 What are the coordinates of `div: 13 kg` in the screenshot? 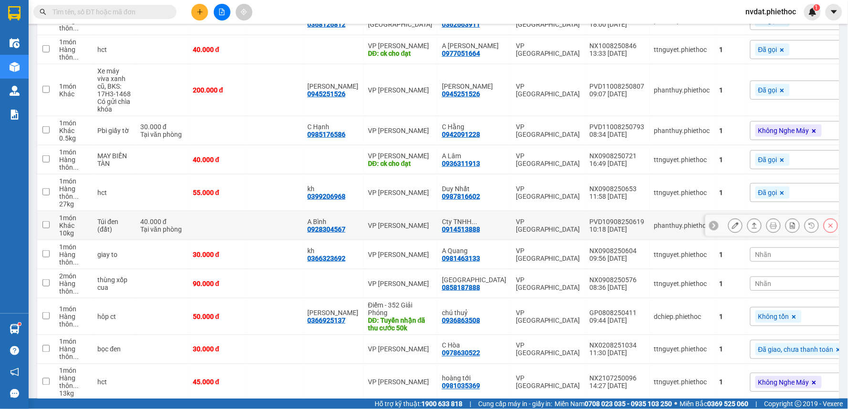 It's located at (73, 394).